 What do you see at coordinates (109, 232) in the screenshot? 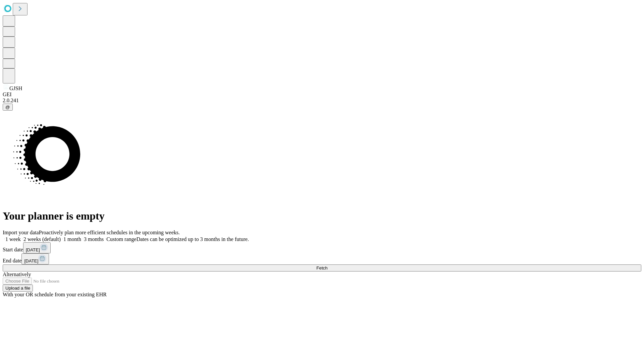
I see `span: Proactively plan more efficient schedules in the upcoming weeks.` at bounding box center [109, 232].